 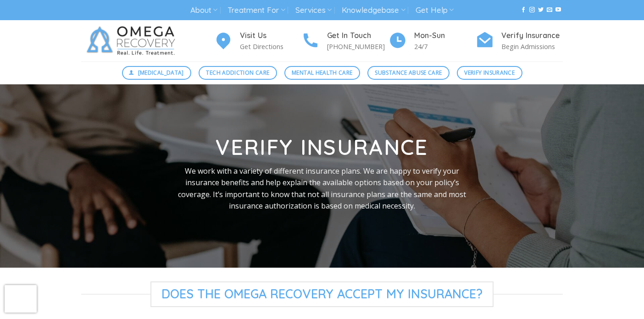 I want to click on a: Tech Addiction Care, so click(x=238, y=73).